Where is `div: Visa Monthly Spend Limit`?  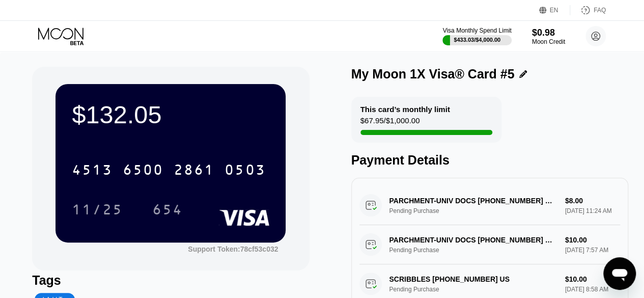
div: Visa Monthly Spend Limit is located at coordinates (477, 30).